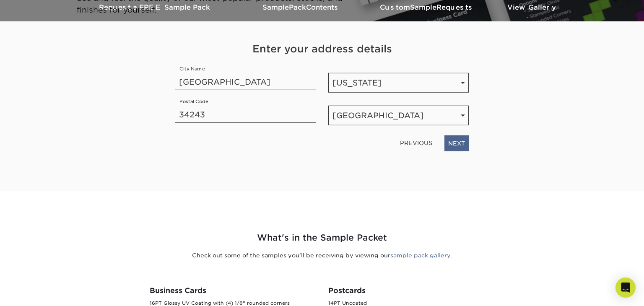 Image resolution: width=644 pixels, height=306 pixels. Describe the element at coordinates (420, 255) in the screenshot. I see `a: sample pack gallery` at that location.